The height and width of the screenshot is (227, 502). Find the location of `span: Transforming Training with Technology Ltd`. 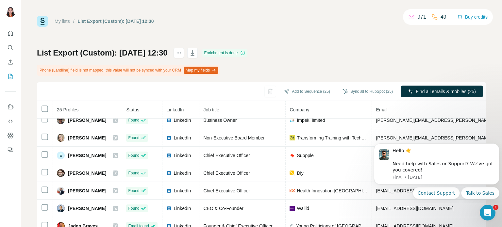

span: Transforming Training with Technology Ltd is located at coordinates (332, 138).